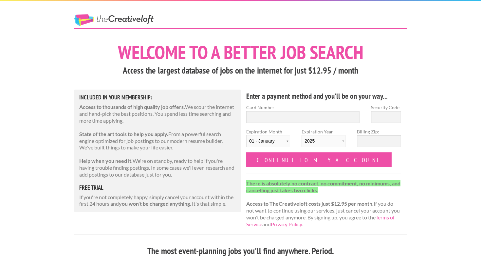 This screenshot has height=258, width=481. Describe the element at coordinates (114, 20) in the screenshot. I see `a: The Creative Loft` at that location.